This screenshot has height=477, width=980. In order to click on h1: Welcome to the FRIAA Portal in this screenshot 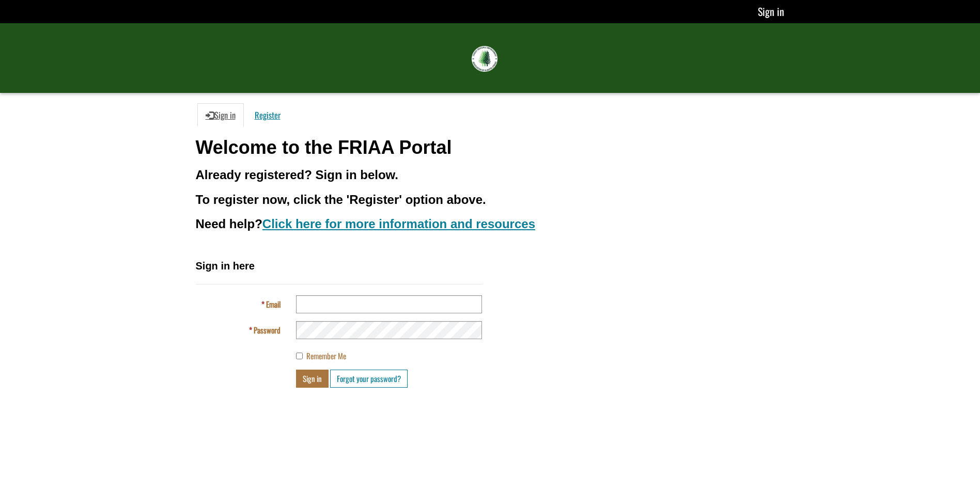, I will do `click(490, 148)`.